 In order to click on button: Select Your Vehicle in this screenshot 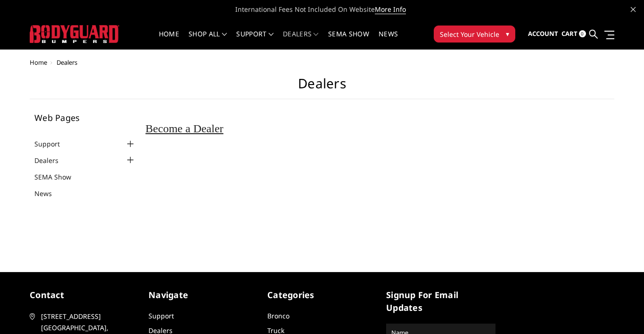, I will do `click(474, 34)`.